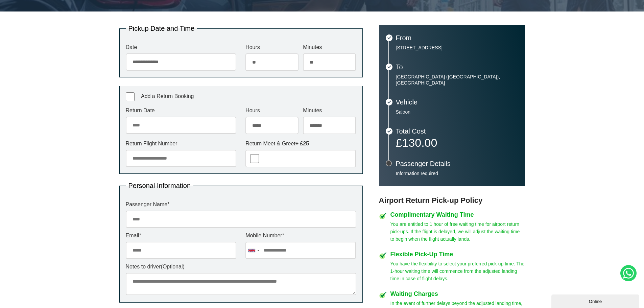 Image resolution: width=644 pixels, height=308 pixels. I want to click on p: You are entitled to 1 hour of free waiting time for airport return pick-ups. If the flight is del..., so click(458, 231).